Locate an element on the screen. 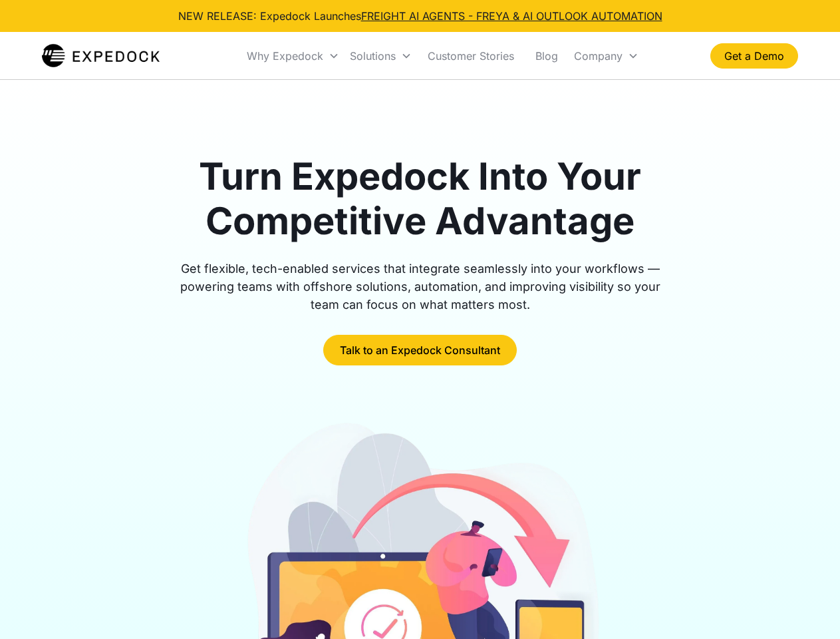 This screenshot has height=639, width=840. div: Chat Widget is located at coordinates (807, 607).